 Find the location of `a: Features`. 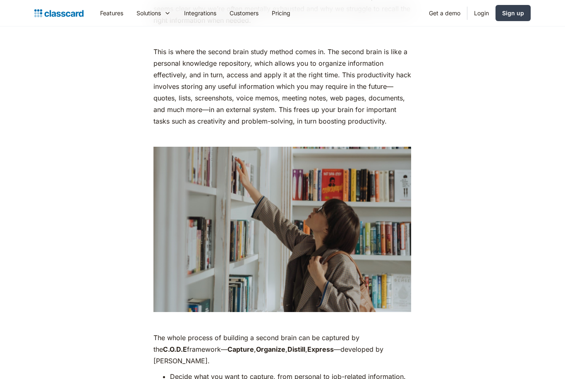

a: Features is located at coordinates (112, 13).